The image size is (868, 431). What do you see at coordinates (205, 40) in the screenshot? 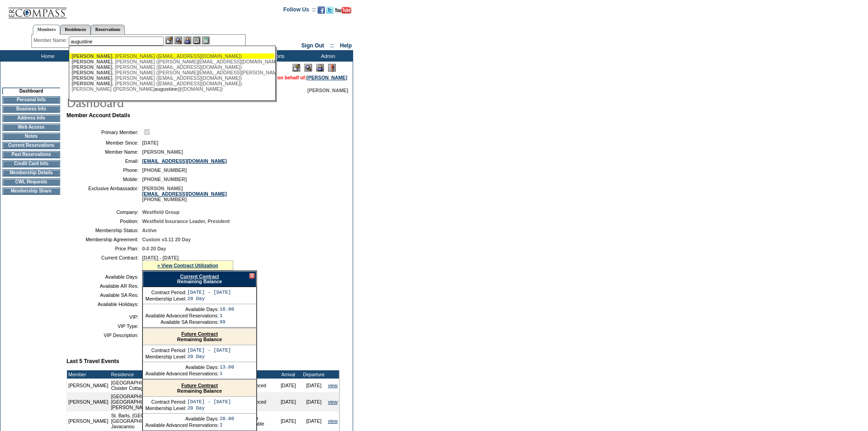
I see `img: b_calculator.gif` at bounding box center [205, 40].